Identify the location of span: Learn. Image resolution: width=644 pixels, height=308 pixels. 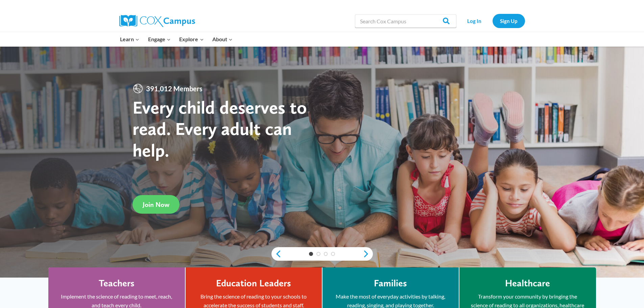
(129, 39).